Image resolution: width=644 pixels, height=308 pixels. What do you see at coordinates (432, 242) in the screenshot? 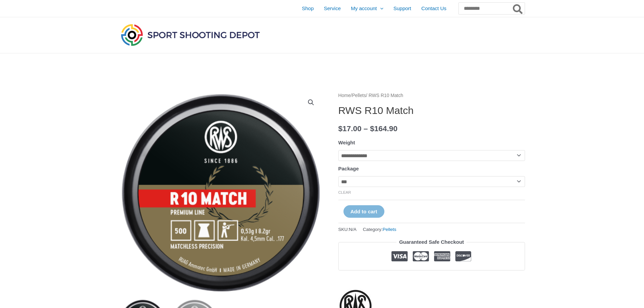
I see `legend: Guaranteed Safe Checkout` at bounding box center [432, 242].